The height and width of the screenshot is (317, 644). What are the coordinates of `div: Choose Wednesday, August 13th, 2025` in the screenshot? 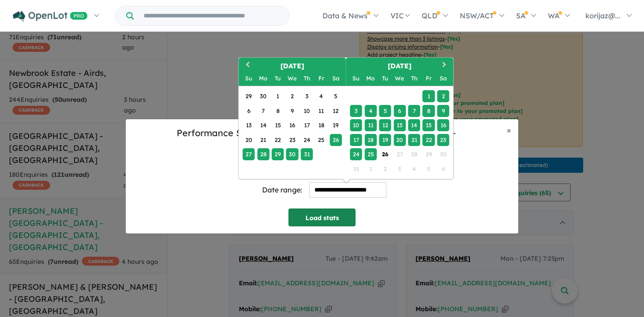 It's located at (399, 125).